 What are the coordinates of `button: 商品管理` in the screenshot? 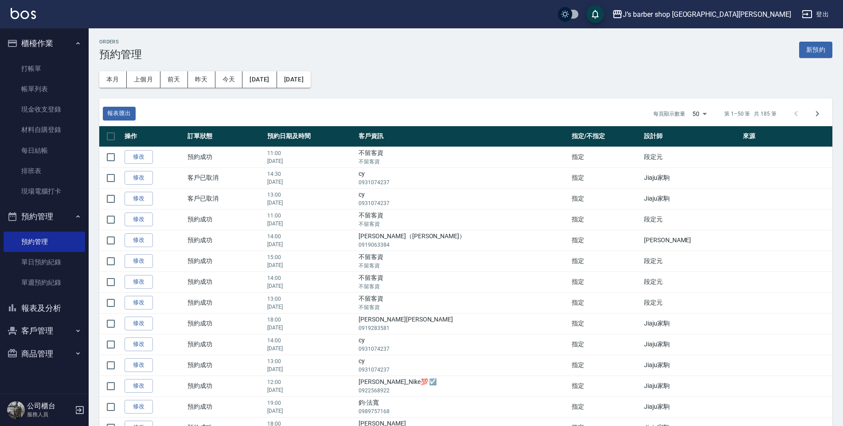 It's located at (44, 354).